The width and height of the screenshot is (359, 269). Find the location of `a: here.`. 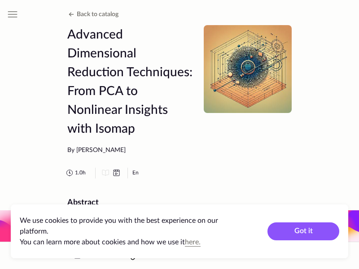

a: here. is located at coordinates (192, 242).